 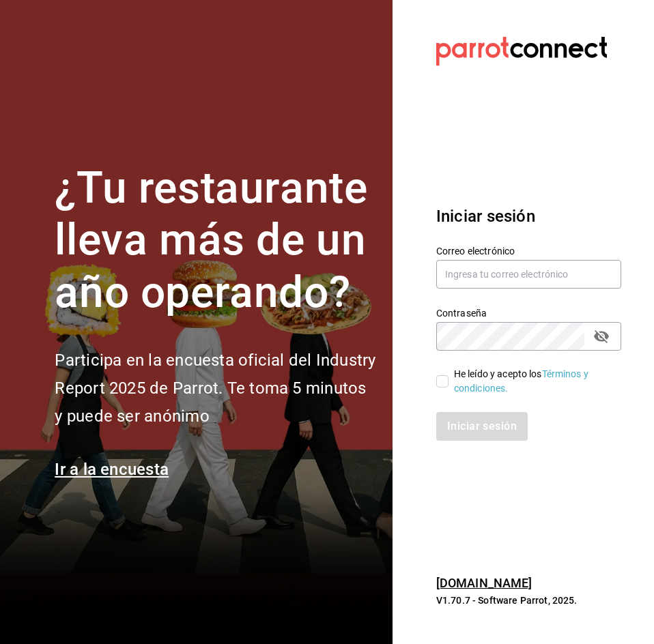 I want to click on font: Participa en la encuesta oficial del Industry Report 2025 de Parrot. Te toma 5 minutos y puede se..., so click(x=215, y=388).